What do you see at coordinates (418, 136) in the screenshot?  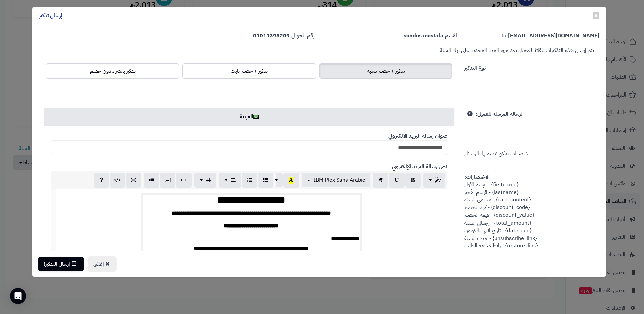 I see `b: عنوان رسالة البريد الالكتروني` at bounding box center [418, 136].